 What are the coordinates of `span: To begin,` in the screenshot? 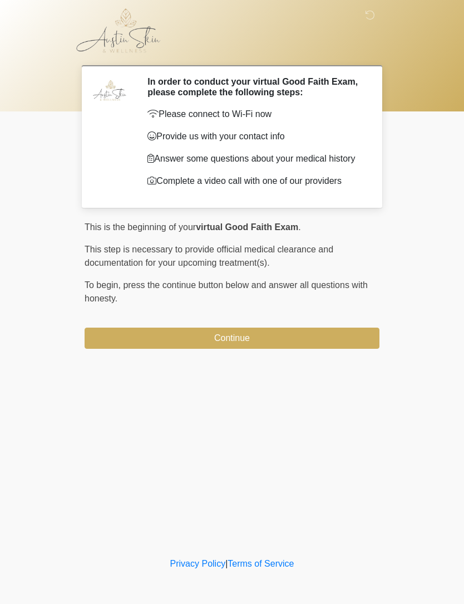 It's located at (104, 285).